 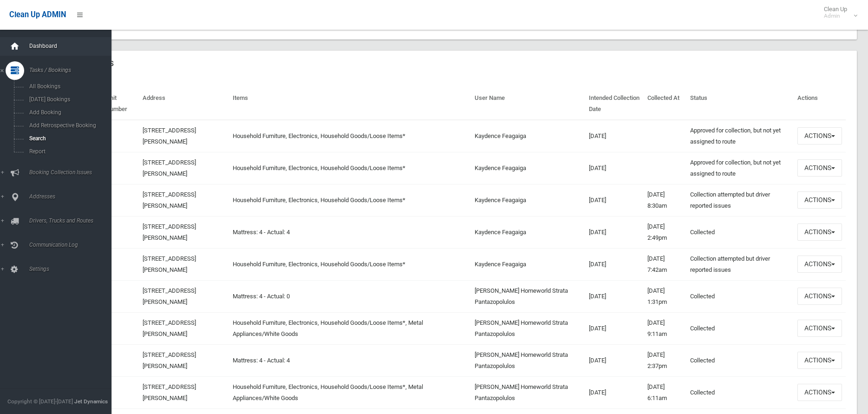 I want to click on span: Communication Log, so click(x=72, y=245).